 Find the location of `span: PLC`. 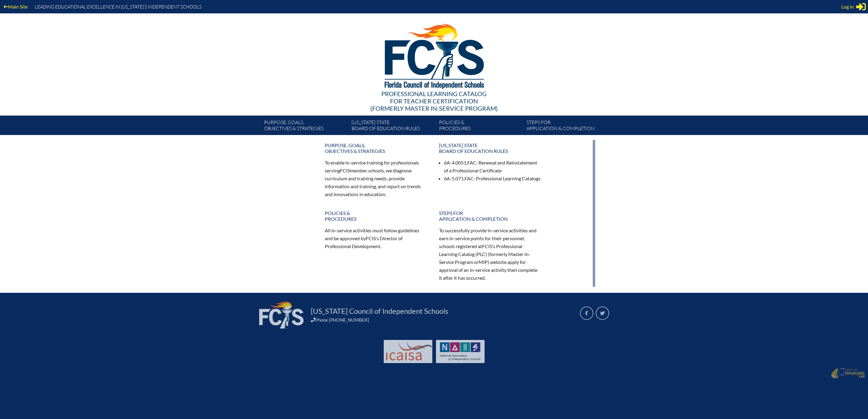

span: PLC is located at coordinates (481, 254).